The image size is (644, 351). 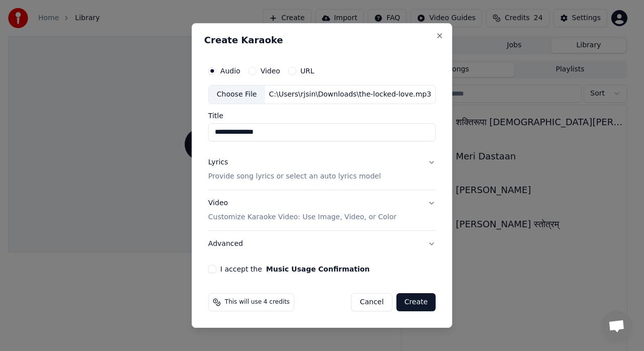 I want to click on p: Provide song lyrics or select an auto lyrics model, so click(x=294, y=177).